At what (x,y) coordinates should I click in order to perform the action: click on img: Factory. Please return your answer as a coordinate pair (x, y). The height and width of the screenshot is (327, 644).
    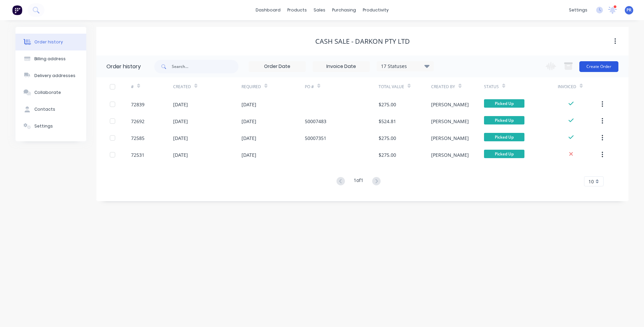
    Looking at the image, I should click on (17, 10).